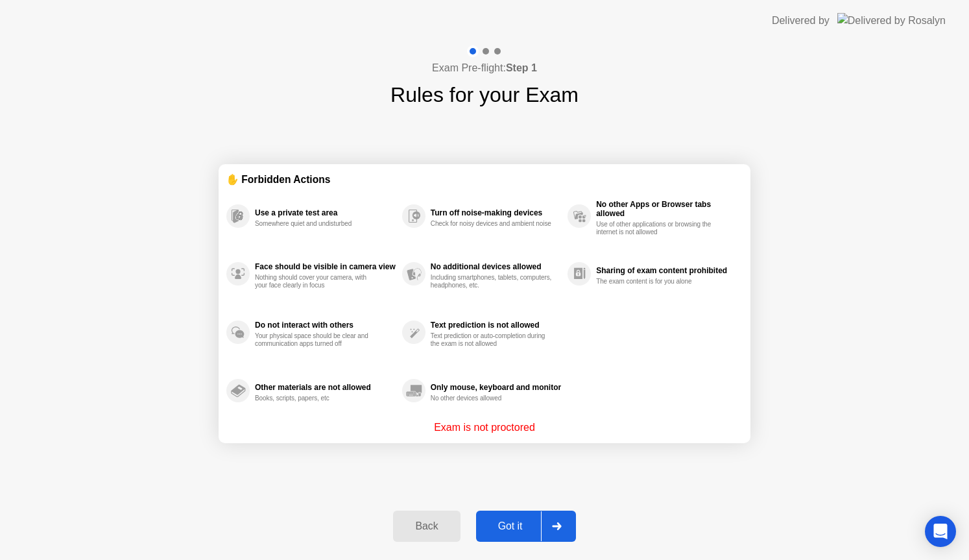  I want to click on div: No additional devices allowed, so click(496, 267).